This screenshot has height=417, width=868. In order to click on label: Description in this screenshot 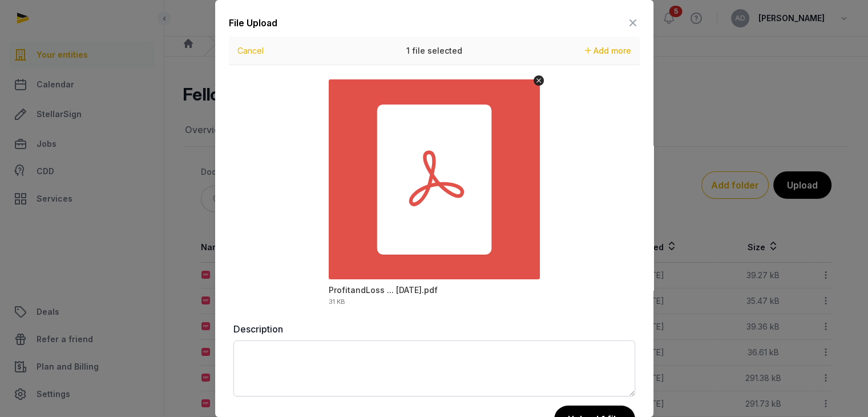, I will do `click(435, 329)`.